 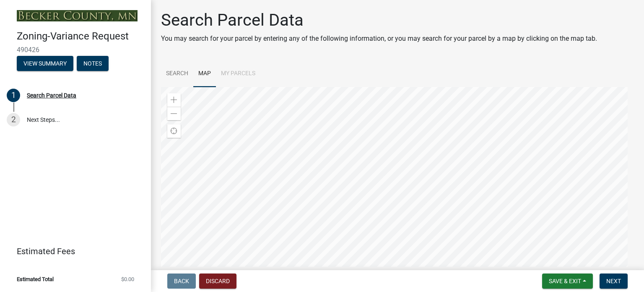 I want to click on button: Notes, so click(x=93, y=63).